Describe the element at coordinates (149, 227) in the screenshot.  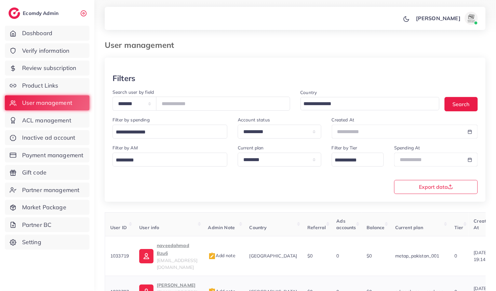
I see `span: User info` at that location.